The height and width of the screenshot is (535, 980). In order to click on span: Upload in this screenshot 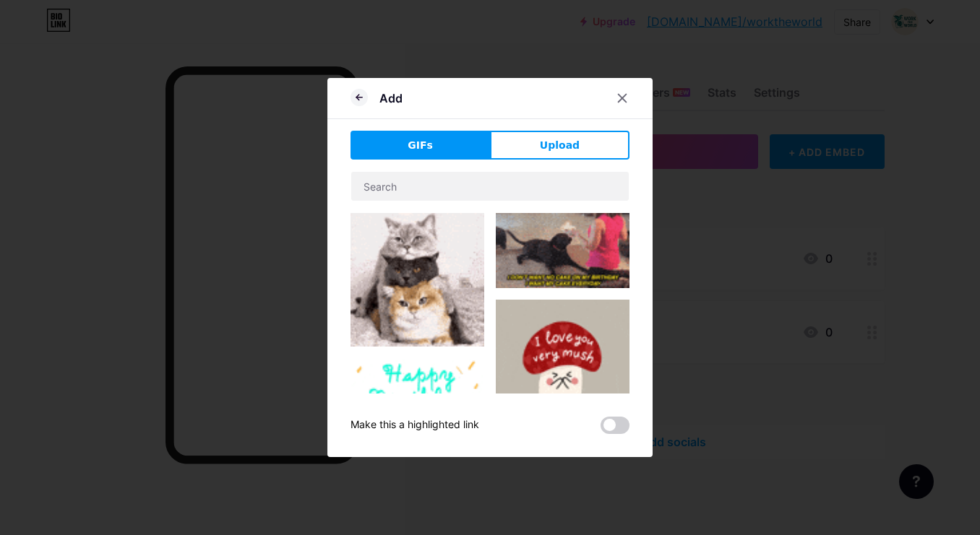, I will do `click(559, 145)`.